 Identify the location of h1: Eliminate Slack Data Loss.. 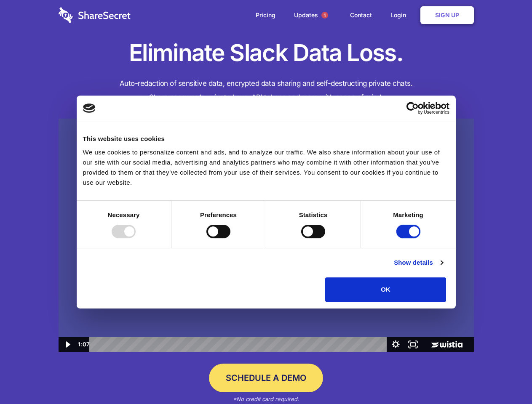
(267, 53).